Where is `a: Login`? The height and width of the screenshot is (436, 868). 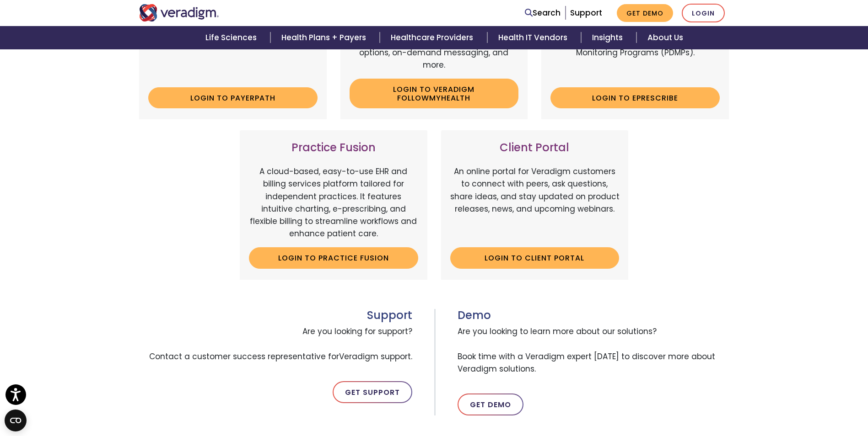 a: Login is located at coordinates (703, 13).